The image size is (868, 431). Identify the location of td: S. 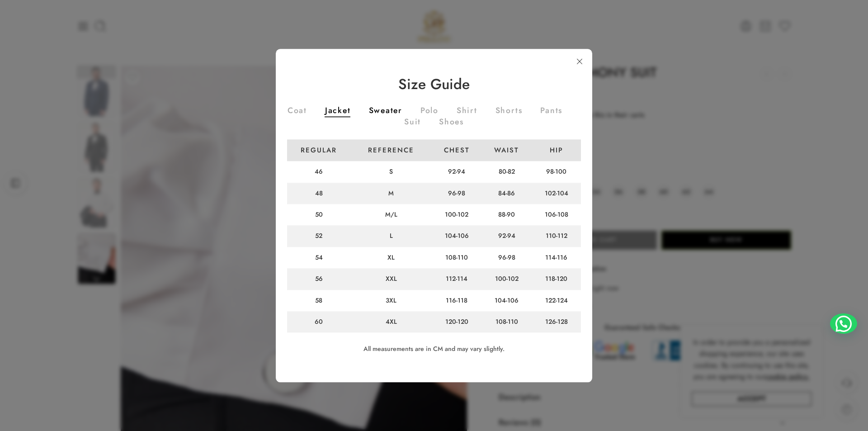
(391, 171).